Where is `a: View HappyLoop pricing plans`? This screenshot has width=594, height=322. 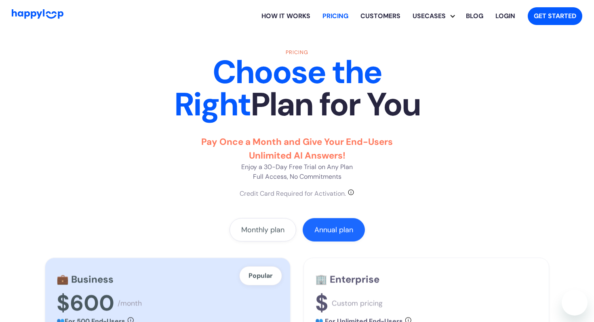
a: View HappyLoop pricing plans is located at coordinates (335, 16).